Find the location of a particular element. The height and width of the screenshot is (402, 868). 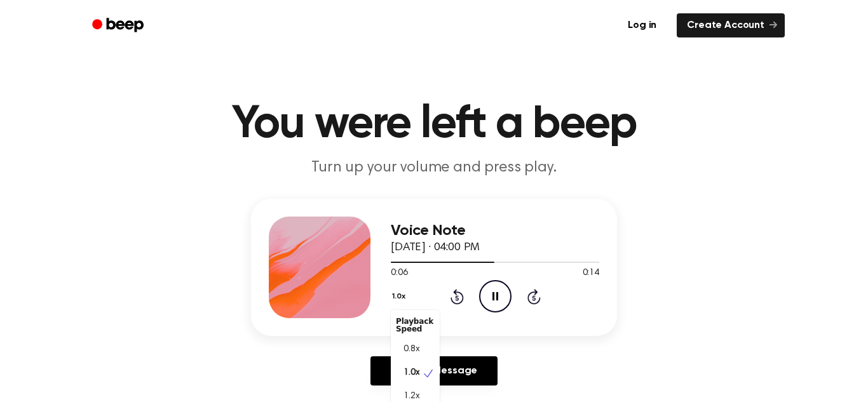

button: 1.0x is located at coordinates (400, 297).